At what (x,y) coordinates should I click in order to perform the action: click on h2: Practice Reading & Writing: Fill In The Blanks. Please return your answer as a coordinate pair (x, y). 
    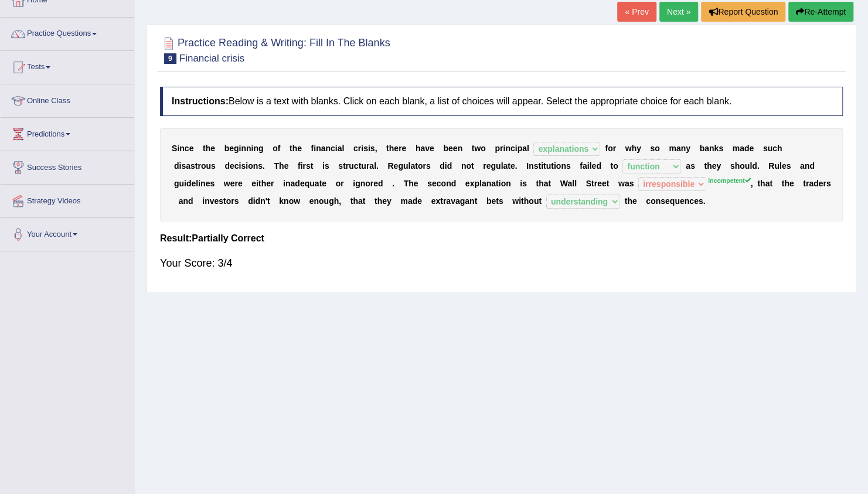
    Looking at the image, I should click on (275, 49).